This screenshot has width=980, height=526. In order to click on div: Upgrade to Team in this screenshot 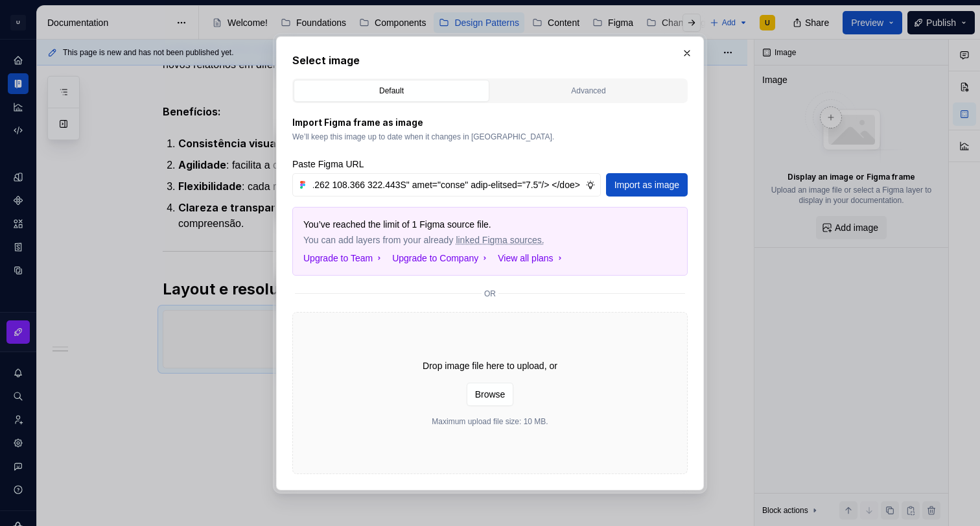, I will do `click(344, 258)`.